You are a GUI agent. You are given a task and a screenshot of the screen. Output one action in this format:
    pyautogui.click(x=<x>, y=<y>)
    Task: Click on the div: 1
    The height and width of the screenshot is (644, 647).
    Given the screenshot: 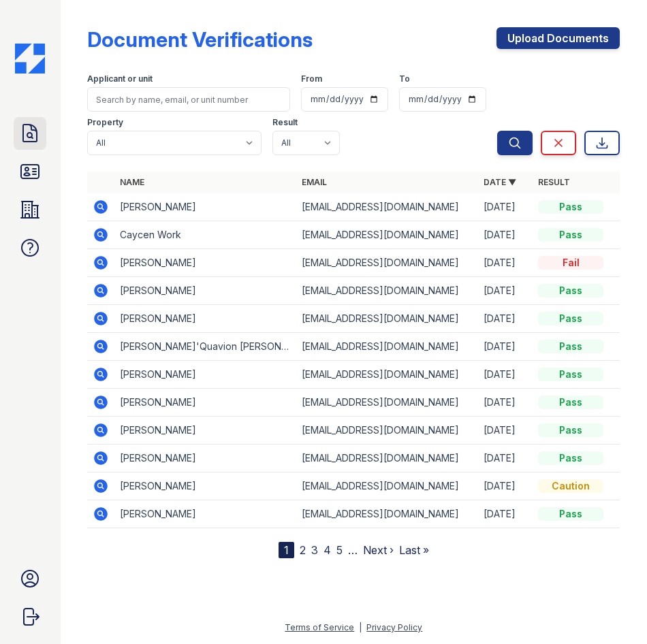 What is the action you would take?
    pyautogui.click(x=286, y=550)
    